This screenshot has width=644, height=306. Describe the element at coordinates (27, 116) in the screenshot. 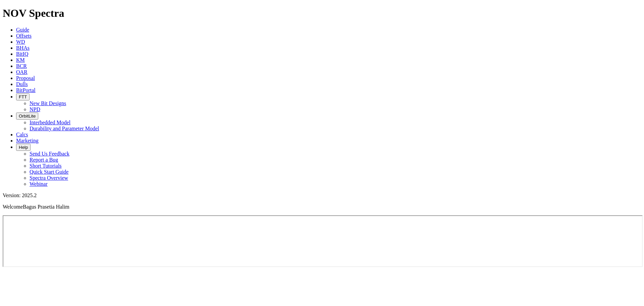

I see `span: OrbitLite` at that location.